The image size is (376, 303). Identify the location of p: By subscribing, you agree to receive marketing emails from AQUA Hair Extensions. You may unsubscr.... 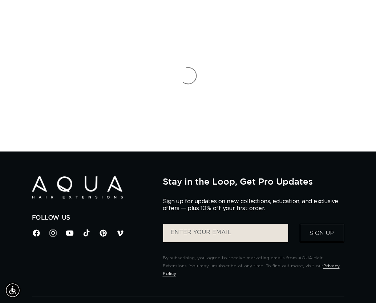
(254, 265).